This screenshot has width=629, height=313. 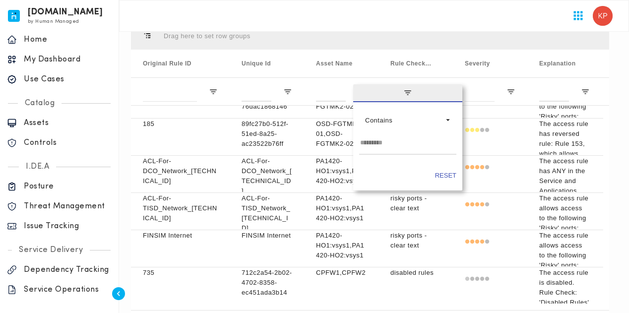 I want to click on p: 712c2a54-2b02-4702-8358-ec451ada3b14, so click(x=267, y=283).